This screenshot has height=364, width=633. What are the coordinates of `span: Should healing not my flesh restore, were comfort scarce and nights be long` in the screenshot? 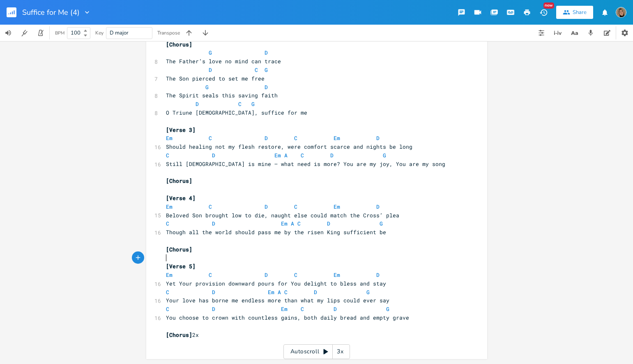 It's located at (289, 147).